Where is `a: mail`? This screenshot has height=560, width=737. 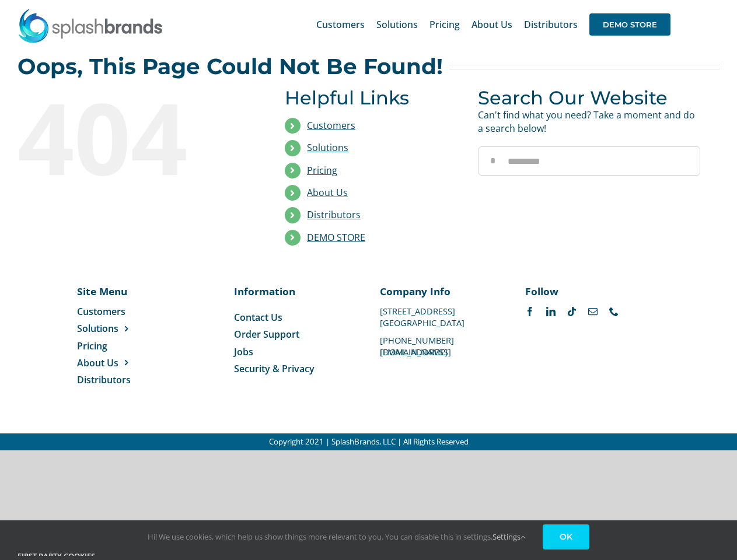
a: mail is located at coordinates (593, 312).